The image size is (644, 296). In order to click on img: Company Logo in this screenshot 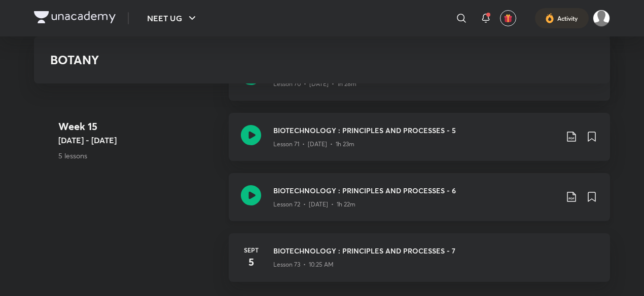, I will do `click(75, 17)`.